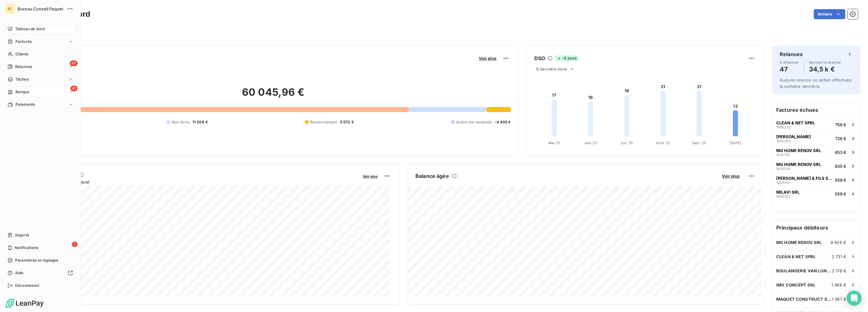 The image size is (868, 312). Describe the element at coordinates (27, 286) in the screenshot. I see `span: Déconnexion` at that location.